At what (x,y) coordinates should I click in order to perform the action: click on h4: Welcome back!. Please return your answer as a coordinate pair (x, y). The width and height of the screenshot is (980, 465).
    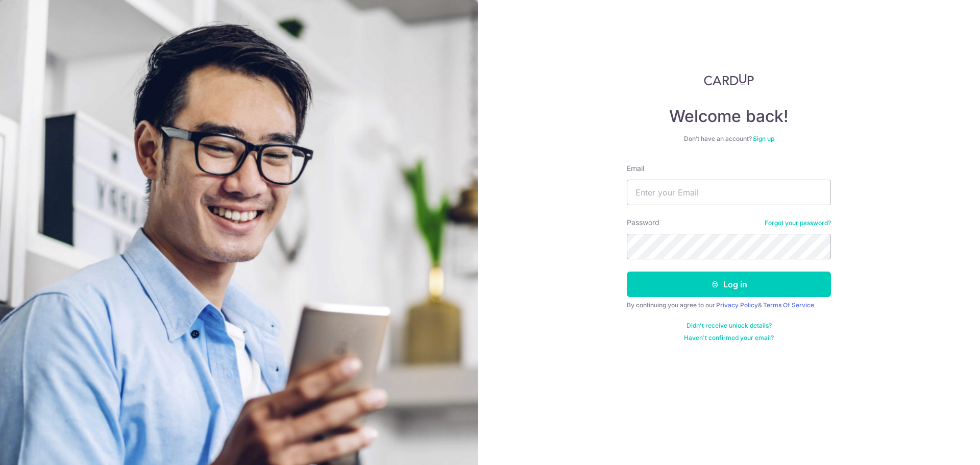
    Looking at the image, I should click on (729, 116).